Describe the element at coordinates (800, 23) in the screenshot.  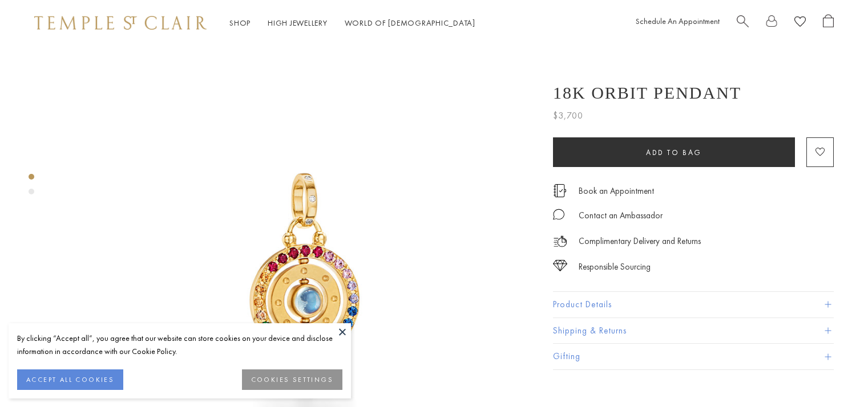
I see `a: View Wishlist` at that location.